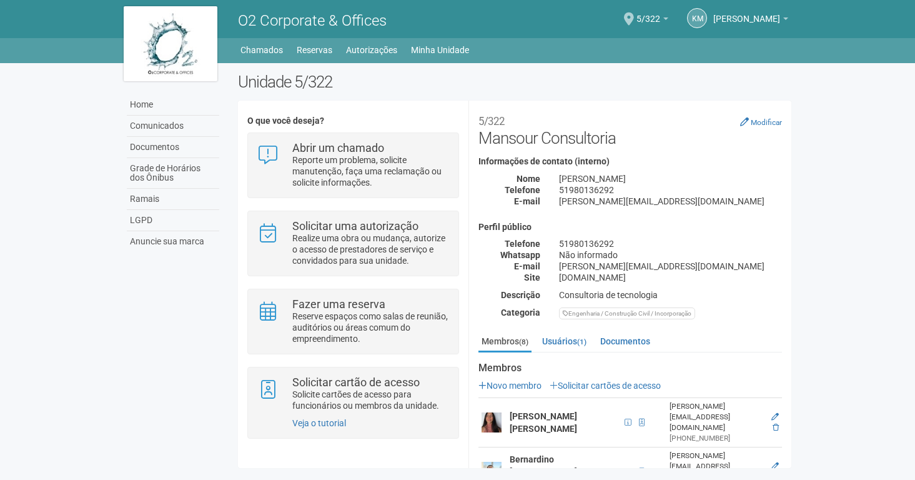 The height and width of the screenshot is (480, 915). Describe the element at coordinates (564, 341) in the screenshot. I see `a: Usuários(1)` at that location.